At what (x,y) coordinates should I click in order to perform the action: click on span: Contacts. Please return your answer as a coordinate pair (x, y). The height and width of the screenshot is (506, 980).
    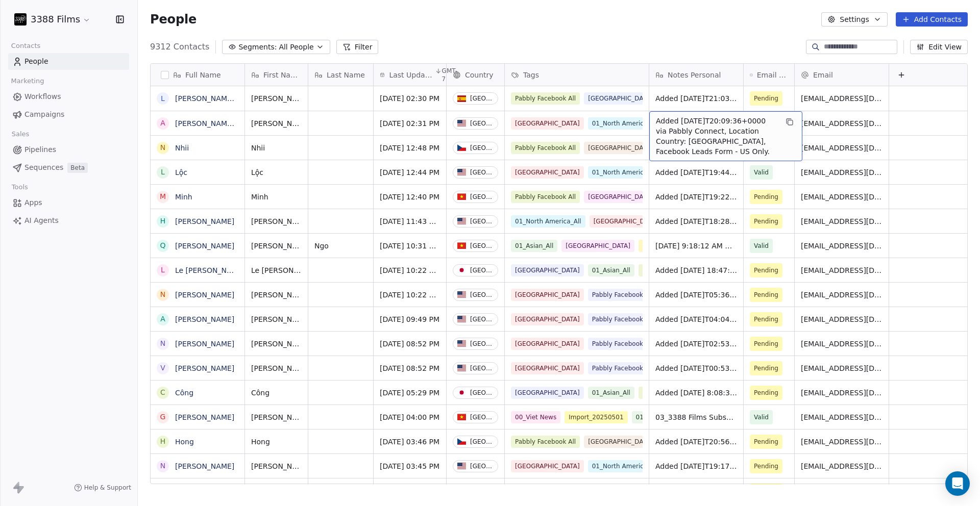
    Looking at the image, I should click on (26, 46).